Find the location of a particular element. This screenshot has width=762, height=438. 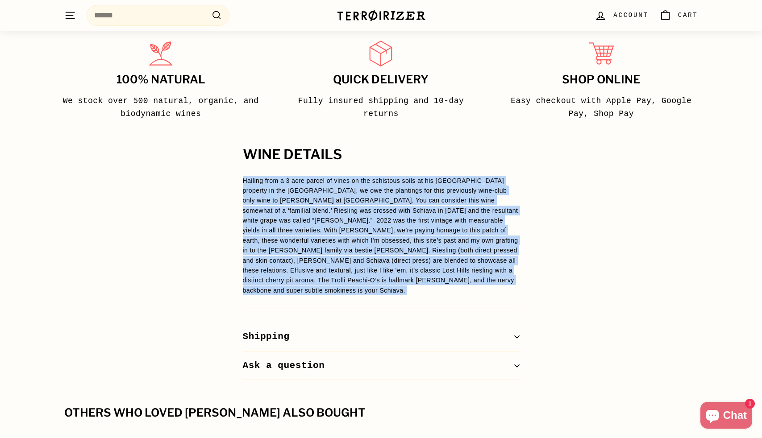

h2: WINE DETAILS is located at coordinates (381, 155).